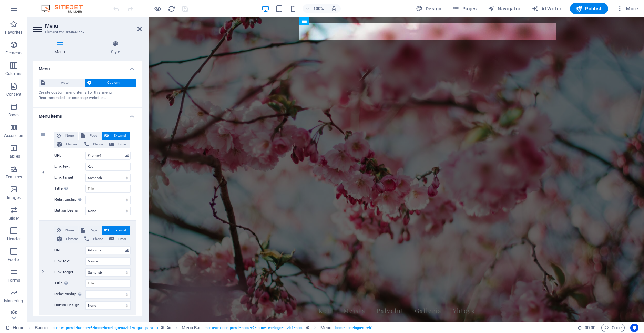 The height and width of the screenshot is (333, 644). I want to click on span: AI Writer, so click(546, 8).